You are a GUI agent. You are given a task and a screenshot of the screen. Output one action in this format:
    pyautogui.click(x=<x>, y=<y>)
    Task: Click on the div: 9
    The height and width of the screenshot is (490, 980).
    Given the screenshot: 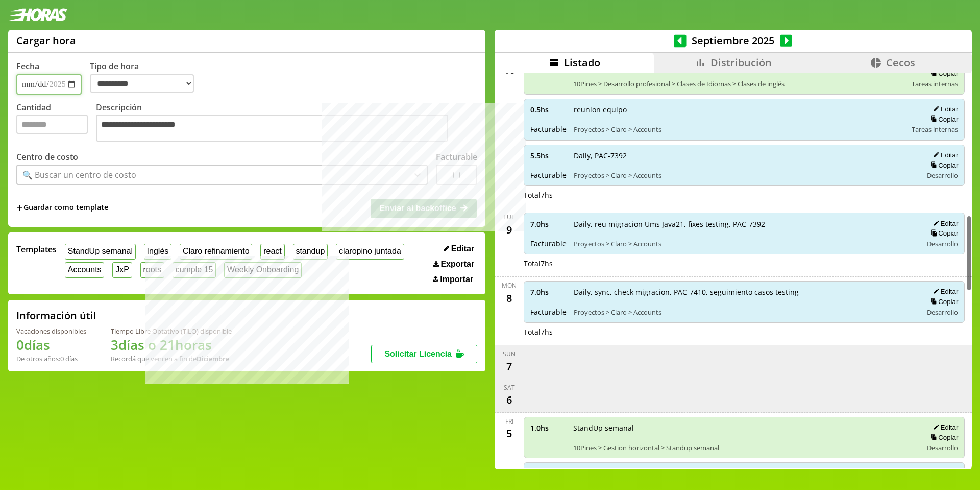 What is the action you would take?
    pyautogui.click(x=509, y=230)
    